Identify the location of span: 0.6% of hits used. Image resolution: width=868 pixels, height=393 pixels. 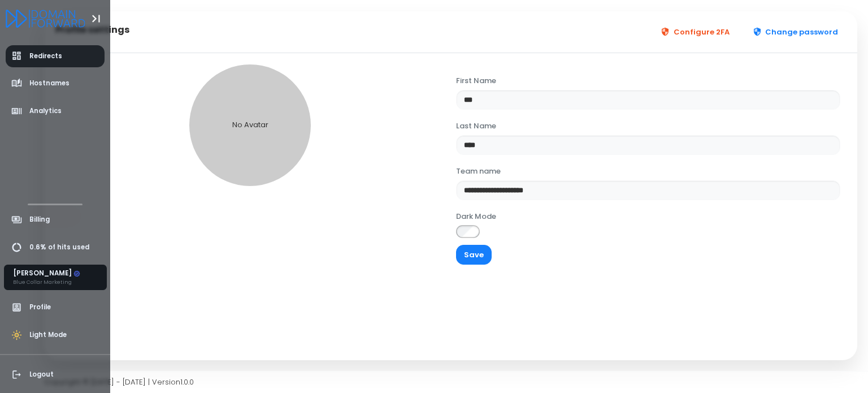
(59, 247).